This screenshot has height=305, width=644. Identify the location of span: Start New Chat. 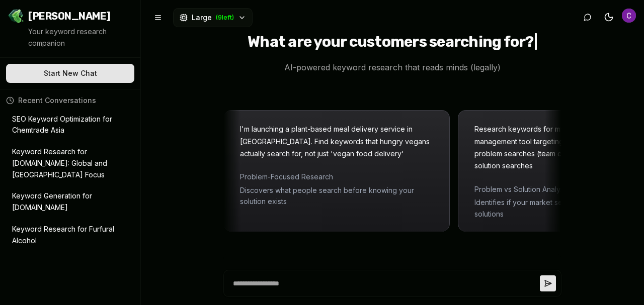
(70, 73).